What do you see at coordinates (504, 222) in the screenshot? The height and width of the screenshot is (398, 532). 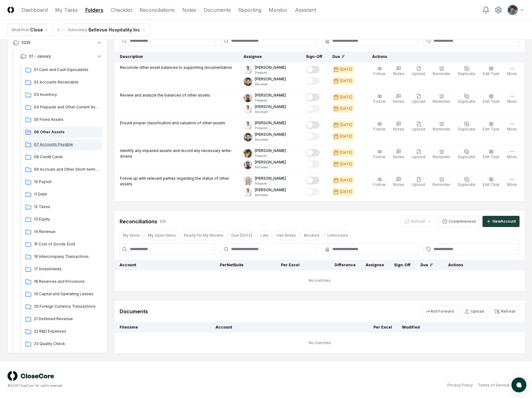 I see `div: New Account` at bounding box center [504, 222].